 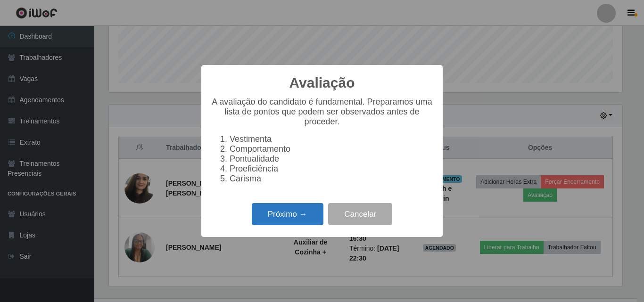 I want to click on li: Vestimenta, so click(x=331, y=139).